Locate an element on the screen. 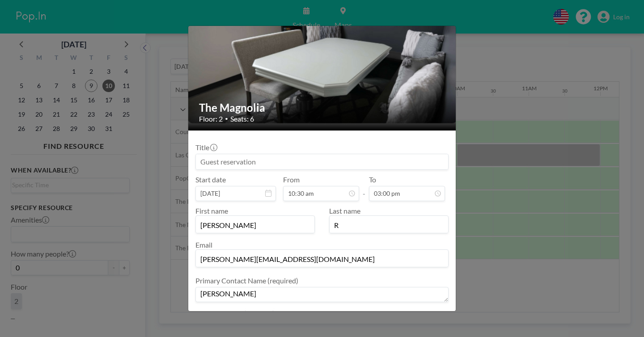 This screenshot has height=337, width=644. label: Phone Number (required) is located at coordinates (235, 314).